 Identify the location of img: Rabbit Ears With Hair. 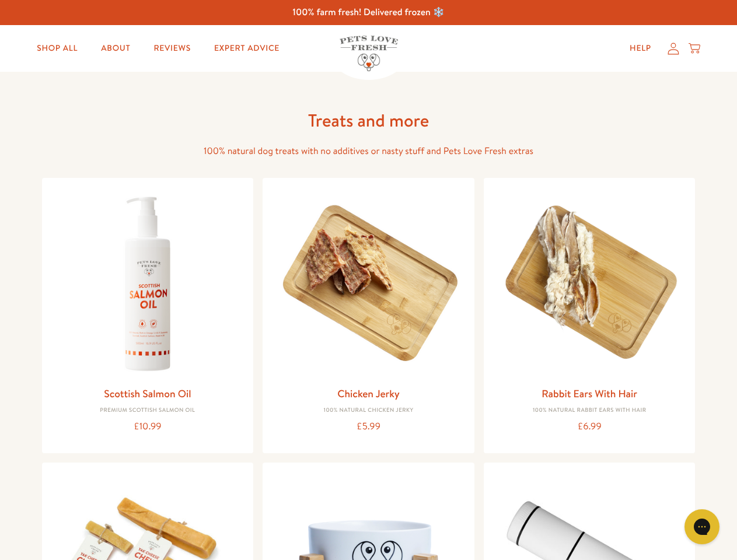
(589, 284).